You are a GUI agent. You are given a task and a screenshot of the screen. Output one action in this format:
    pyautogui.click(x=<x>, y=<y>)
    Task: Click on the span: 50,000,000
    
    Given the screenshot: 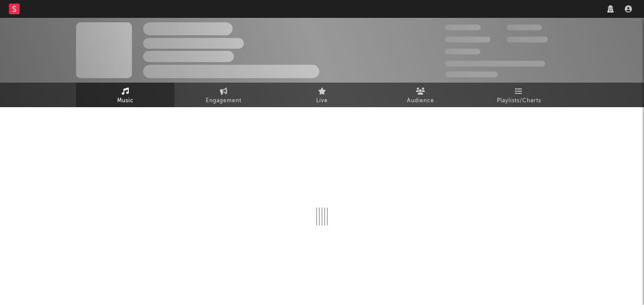 What is the action you would take?
    pyautogui.click(x=468, y=39)
    